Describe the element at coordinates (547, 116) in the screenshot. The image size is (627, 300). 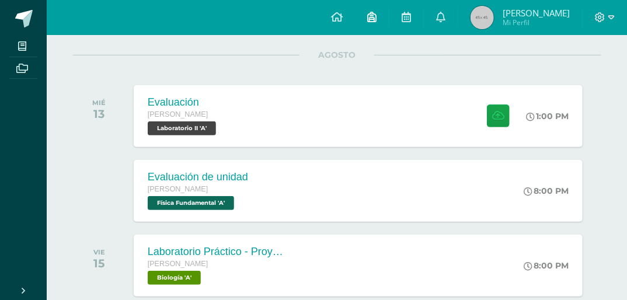
I see `div: 1:00 PM` at that location.